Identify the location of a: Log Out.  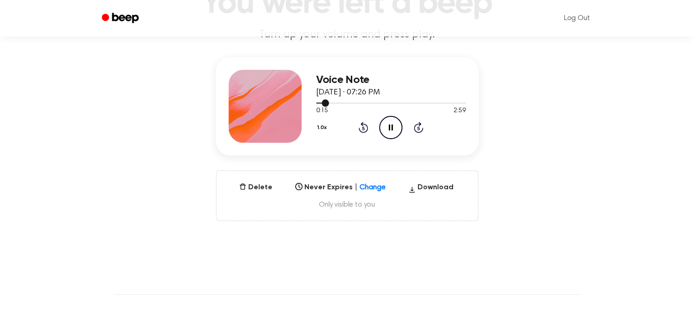
(577, 18).